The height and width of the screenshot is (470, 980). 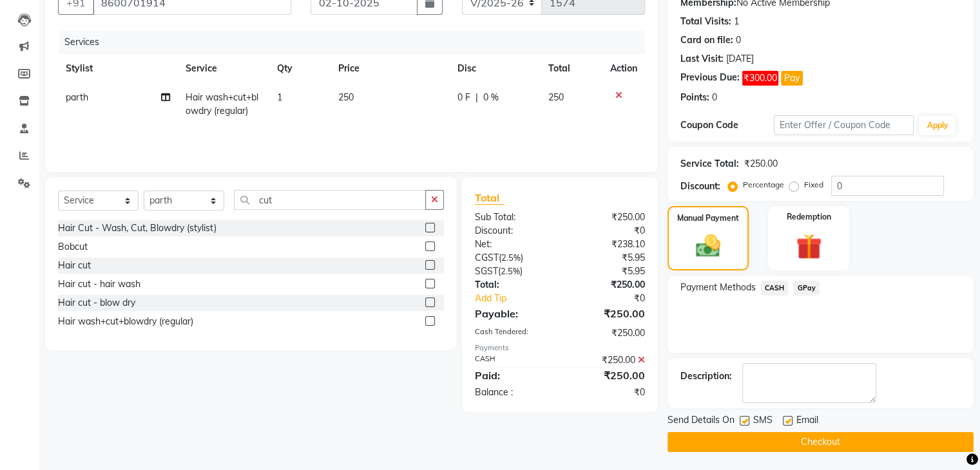 I want to click on div: Total Visits:, so click(x=705, y=21).